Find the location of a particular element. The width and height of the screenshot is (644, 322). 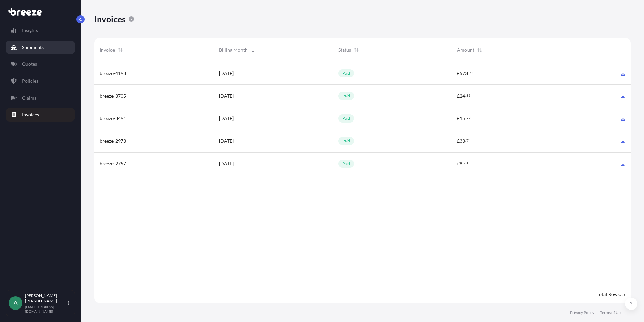

a: Policies is located at coordinates (41, 81).